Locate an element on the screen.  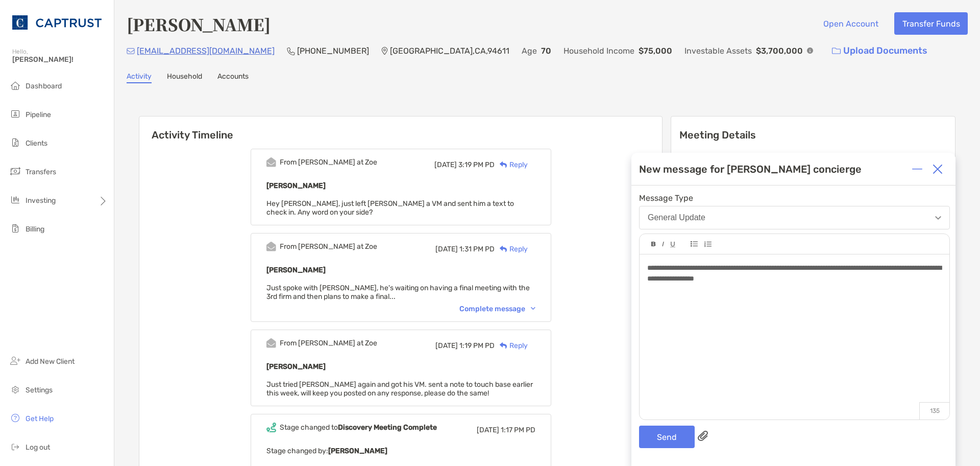
span: Clients is located at coordinates (37, 143).